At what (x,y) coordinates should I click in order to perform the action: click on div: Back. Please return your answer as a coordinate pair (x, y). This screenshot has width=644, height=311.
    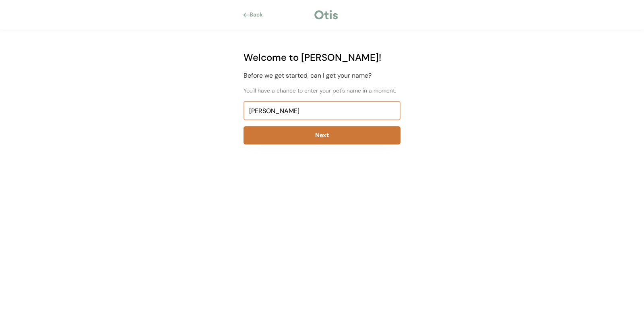
    Looking at the image, I should click on (258, 15).